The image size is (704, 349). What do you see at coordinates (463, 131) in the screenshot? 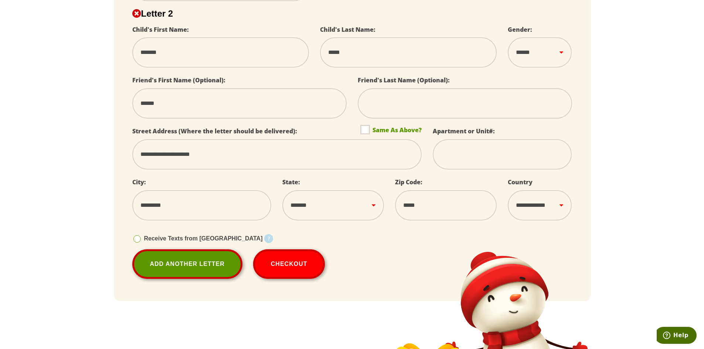
I see `label: Apartment or Unit#:` at bounding box center [463, 131].